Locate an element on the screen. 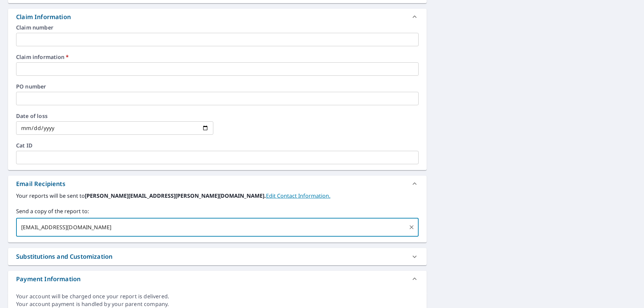  label: PO number is located at coordinates (217, 86).